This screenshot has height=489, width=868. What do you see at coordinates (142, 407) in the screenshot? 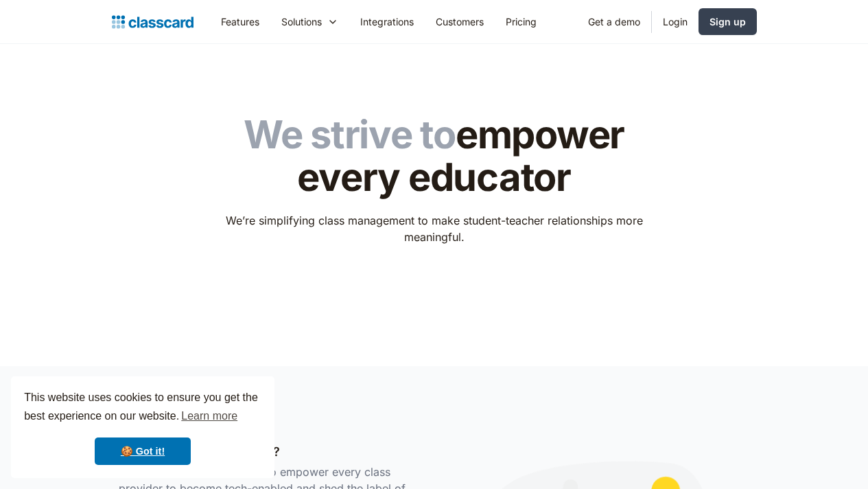
I see `span: This website uses cookies to ensure you get the best experience on our website.` at bounding box center [142, 407].